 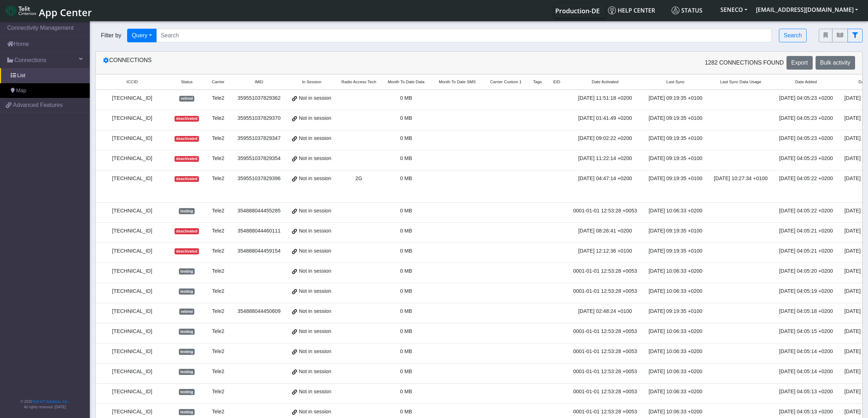 I want to click on a: Telit IoT Solutions, Inc., so click(x=50, y=402).